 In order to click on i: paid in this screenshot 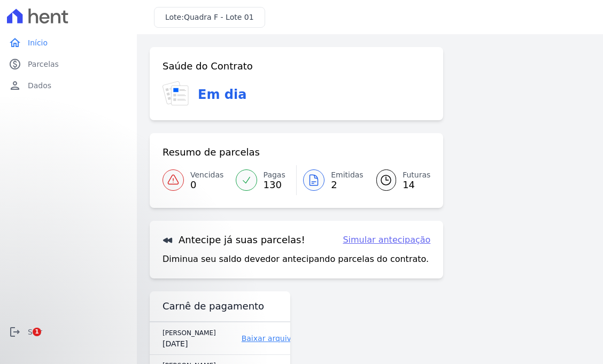, I will do `click(15, 64)`.